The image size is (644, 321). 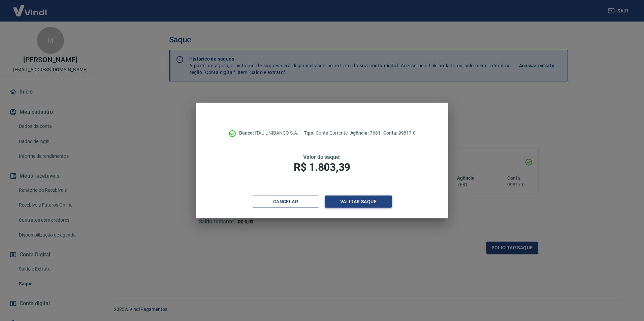 I want to click on p: ITAÚ UNIBANCO S.A., so click(x=268, y=133).